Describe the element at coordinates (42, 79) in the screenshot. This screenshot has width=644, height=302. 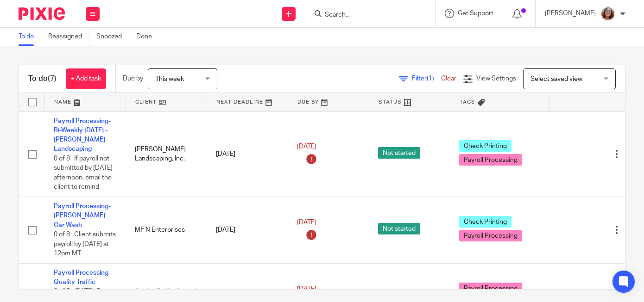
I see `h1: To do` at that location.